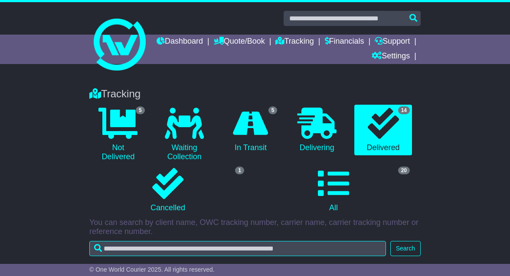 This screenshot has width=510, height=276. I want to click on span: 14, so click(403, 110).